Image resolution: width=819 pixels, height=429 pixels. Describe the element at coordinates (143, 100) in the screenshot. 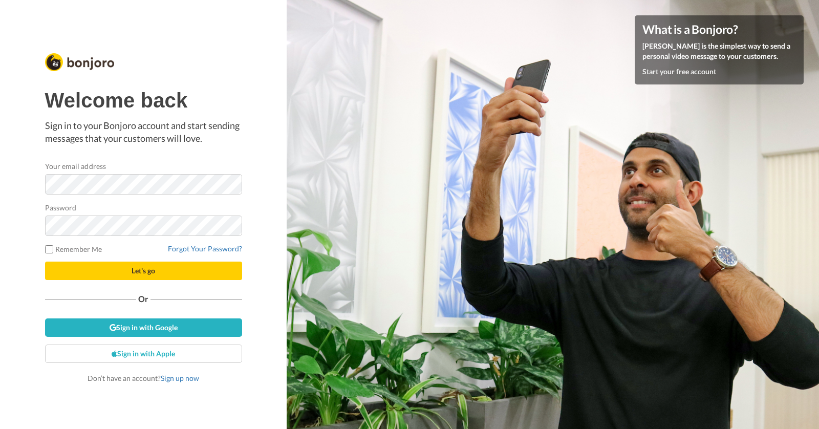

I see `h1: Welcome back` at that location.